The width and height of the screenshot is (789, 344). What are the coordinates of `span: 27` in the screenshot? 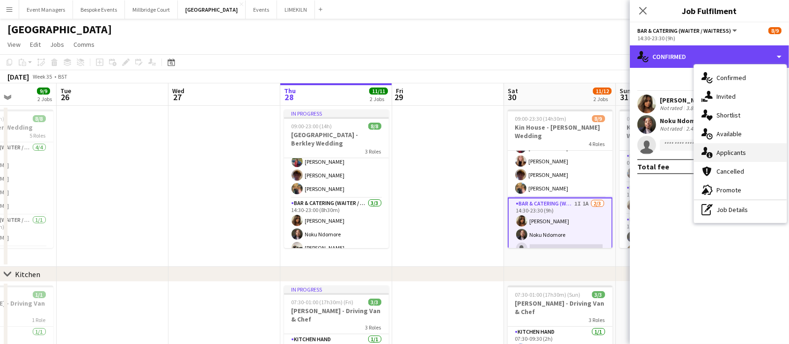 It's located at (177, 97).